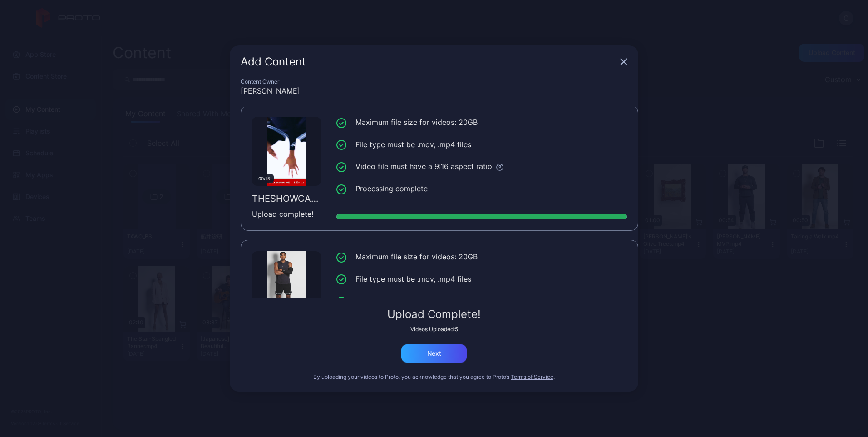  I want to click on div: Content Owner, so click(434, 82).